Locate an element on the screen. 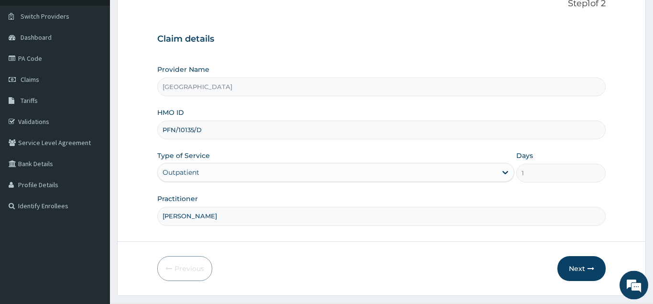 The image size is (653, 304). img: d_794563401_company_1708531726252_794563401 is located at coordinates (28, 60).